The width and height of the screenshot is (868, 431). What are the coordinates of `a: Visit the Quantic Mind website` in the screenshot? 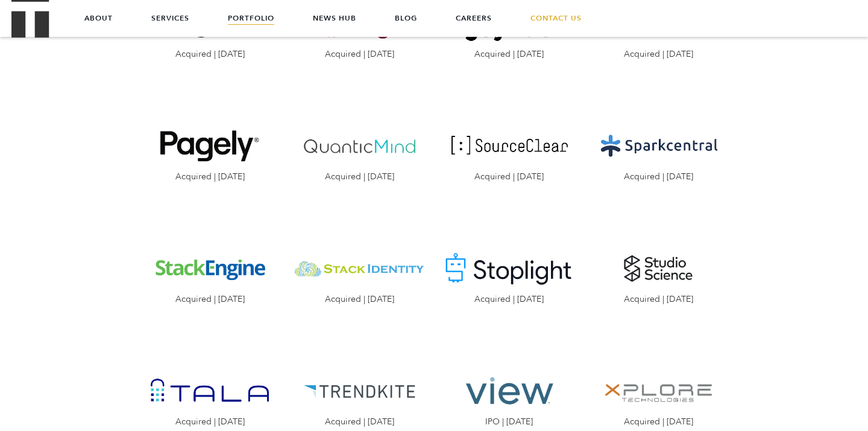 It's located at (359, 147).